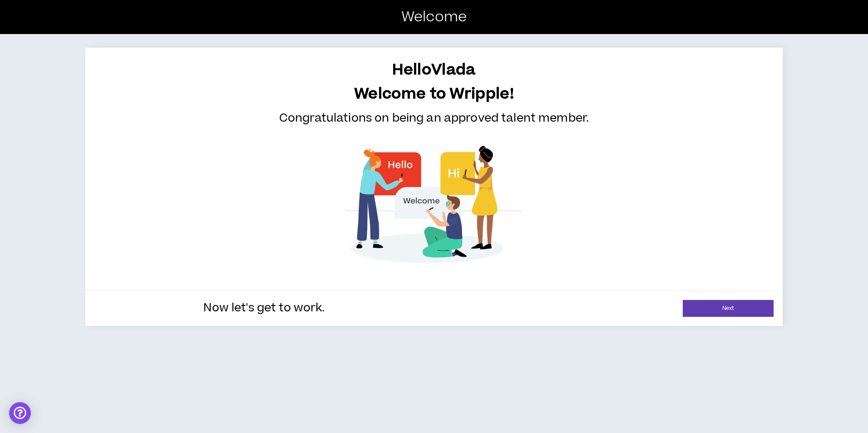 This screenshot has width=868, height=433. What do you see at coordinates (434, 94) in the screenshot?
I see `h1: Welcome to Wripple!` at bounding box center [434, 94].